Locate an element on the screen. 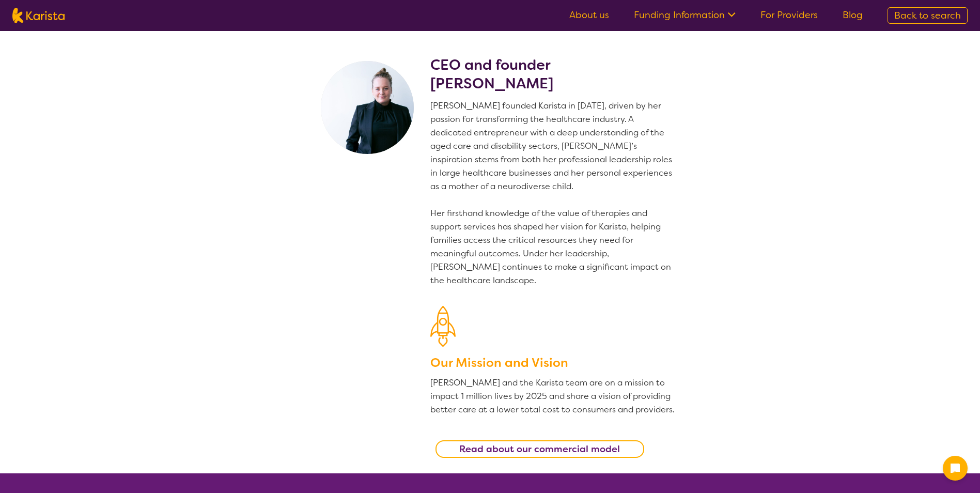  a: Back to search is located at coordinates (927, 16).